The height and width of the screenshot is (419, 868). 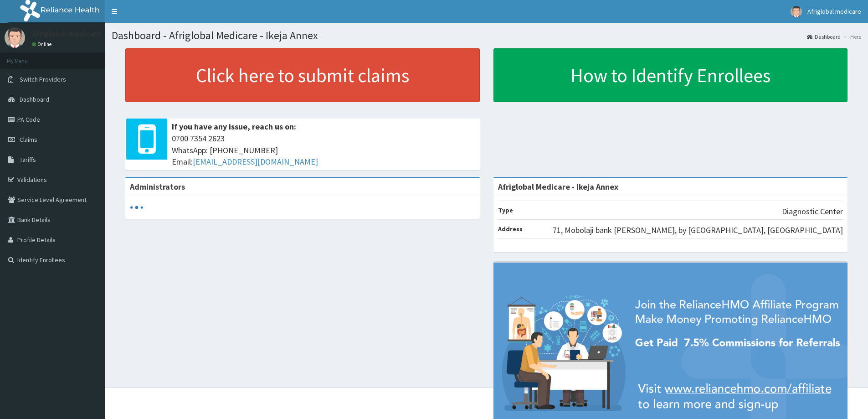 I want to click on span: Claims, so click(x=28, y=140).